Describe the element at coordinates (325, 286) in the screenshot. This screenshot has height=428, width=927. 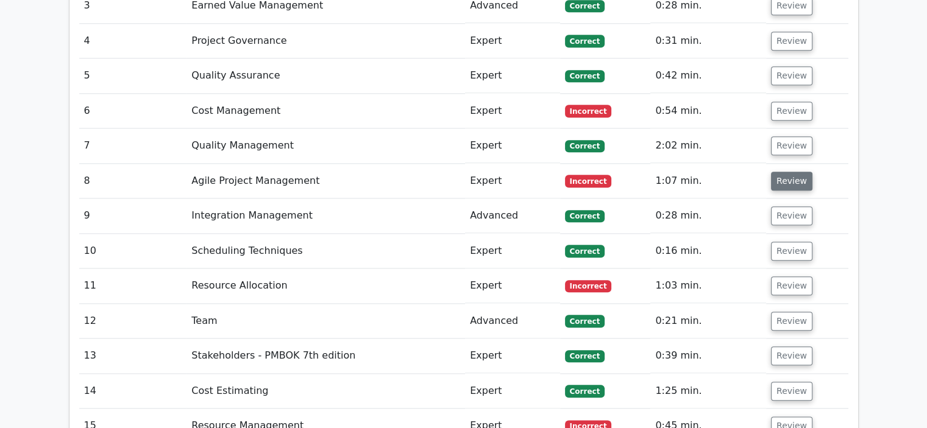
I see `td: Resource Allocation` at that location.